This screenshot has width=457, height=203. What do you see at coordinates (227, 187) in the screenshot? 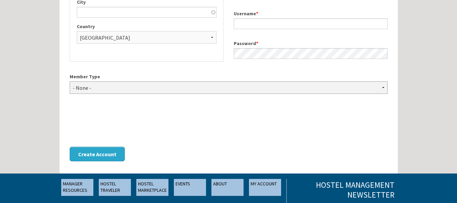
I see `a: ABOUT` at bounding box center [227, 187].